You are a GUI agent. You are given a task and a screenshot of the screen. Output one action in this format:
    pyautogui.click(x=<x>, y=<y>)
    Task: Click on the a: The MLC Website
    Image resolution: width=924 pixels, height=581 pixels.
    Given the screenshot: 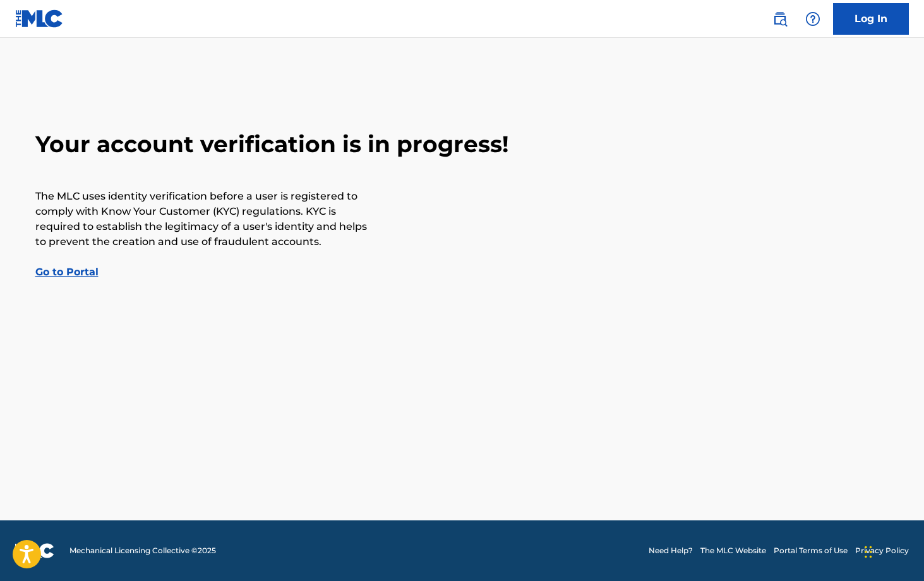 What is the action you would take?
    pyautogui.click(x=733, y=550)
    